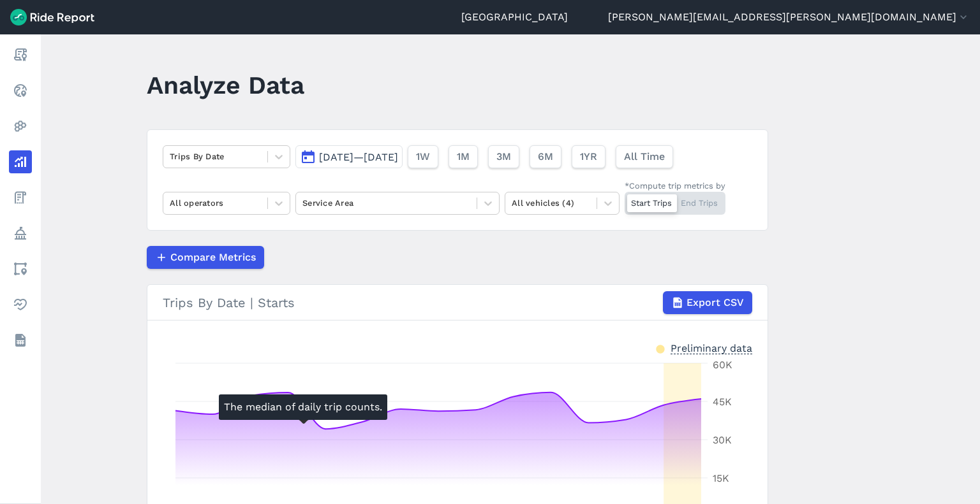 The height and width of the screenshot is (504, 980). What do you see at coordinates (707, 302) in the screenshot?
I see `button: Export CSV` at bounding box center [707, 302].